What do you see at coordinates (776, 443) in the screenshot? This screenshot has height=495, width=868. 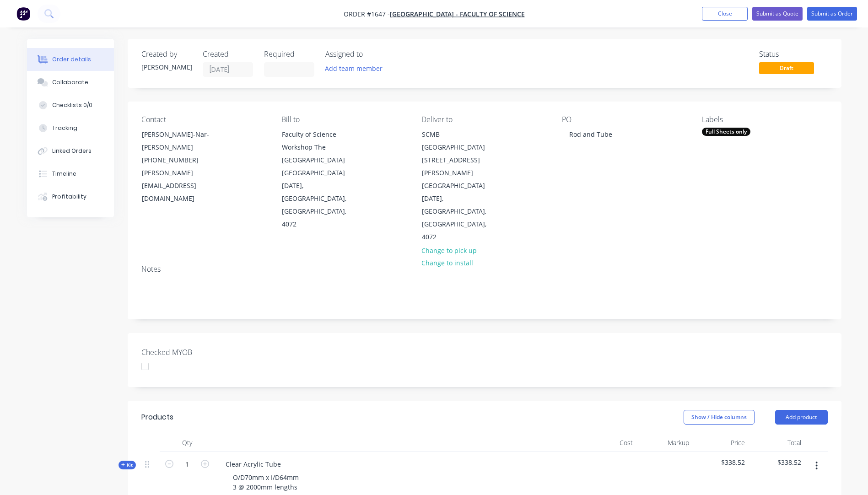 I see `div: Total` at bounding box center [776, 443].